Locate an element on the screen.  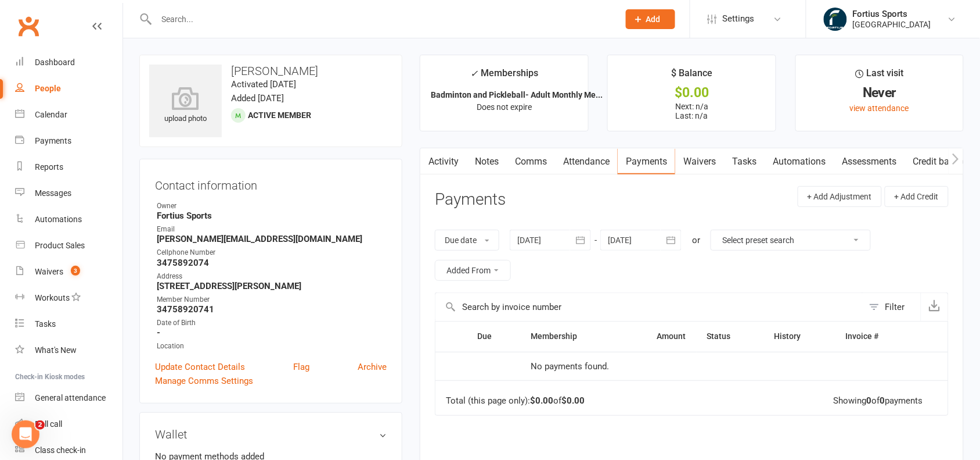
div: $ Balance is located at coordinates (691, 76).